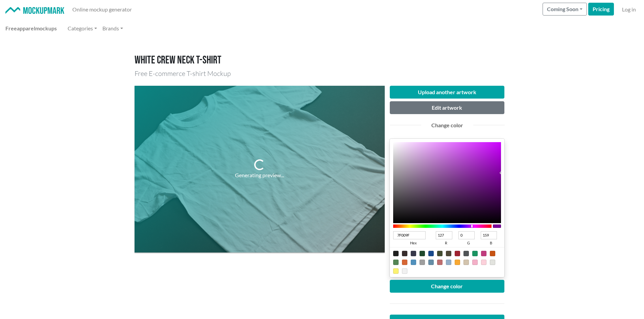 The height and width of the screenshot is (319, 644). What do you see at coordinates (449, 262) in the screenshot?
I see `div: #94afca` at bounding box center [449, 262].